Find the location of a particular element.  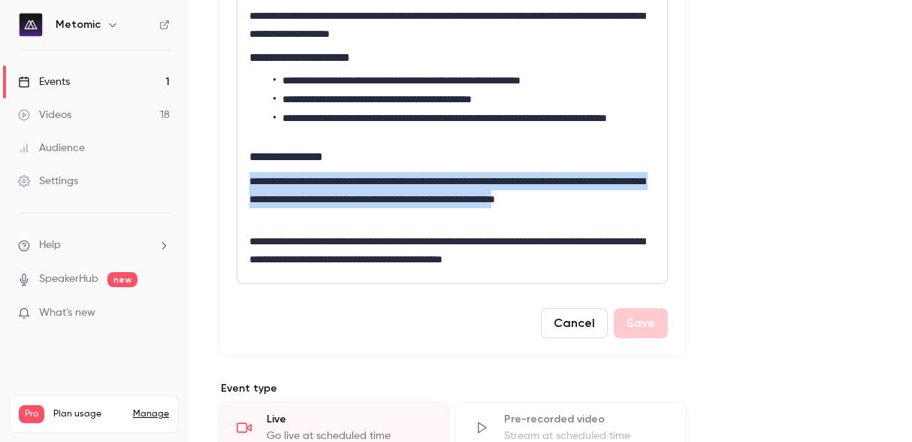

p: Event type is located at coordinates (452, 388).